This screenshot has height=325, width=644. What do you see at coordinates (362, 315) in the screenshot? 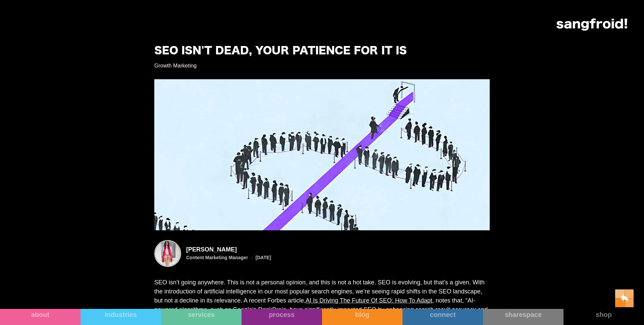
I see `div: blog` at bounding box center [362, 315].